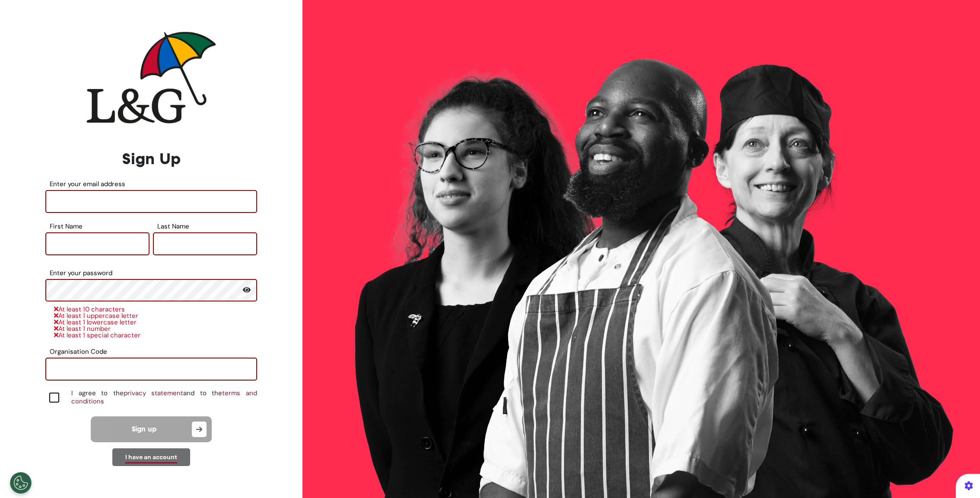  What do you see at coordinates (151, 77) in the screenshot?
I see `img: company logo` at bounding box center [151, 77].